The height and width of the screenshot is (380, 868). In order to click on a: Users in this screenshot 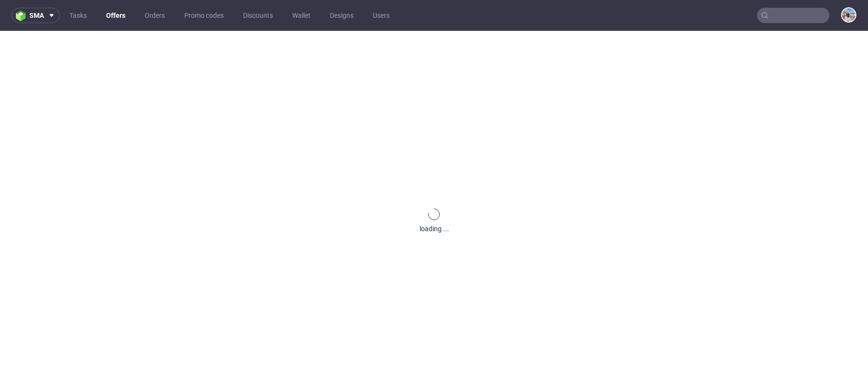, I will do `click(381, 16)`.